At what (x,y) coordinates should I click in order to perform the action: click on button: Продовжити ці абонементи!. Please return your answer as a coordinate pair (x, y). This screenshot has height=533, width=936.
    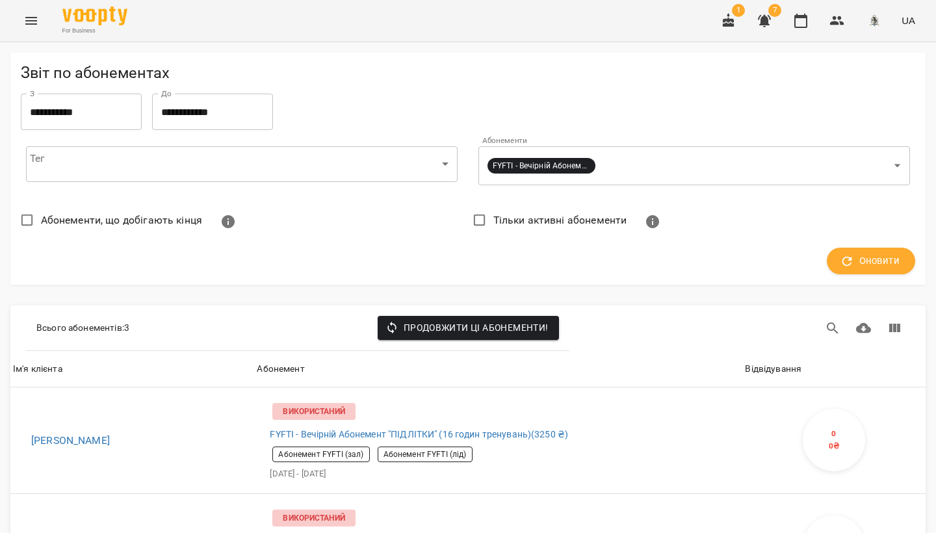
    Looking at the image, I should click on (468, 328).